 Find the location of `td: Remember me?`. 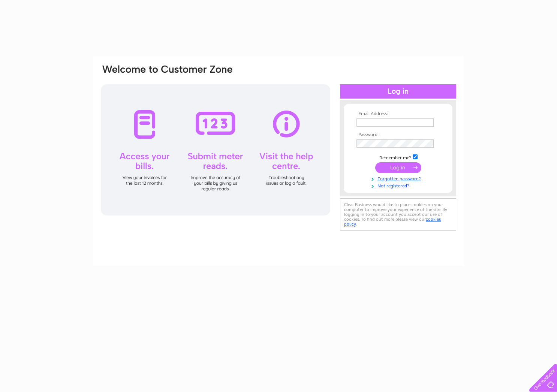

td: Remember me? is located at coordinates (398, 157).